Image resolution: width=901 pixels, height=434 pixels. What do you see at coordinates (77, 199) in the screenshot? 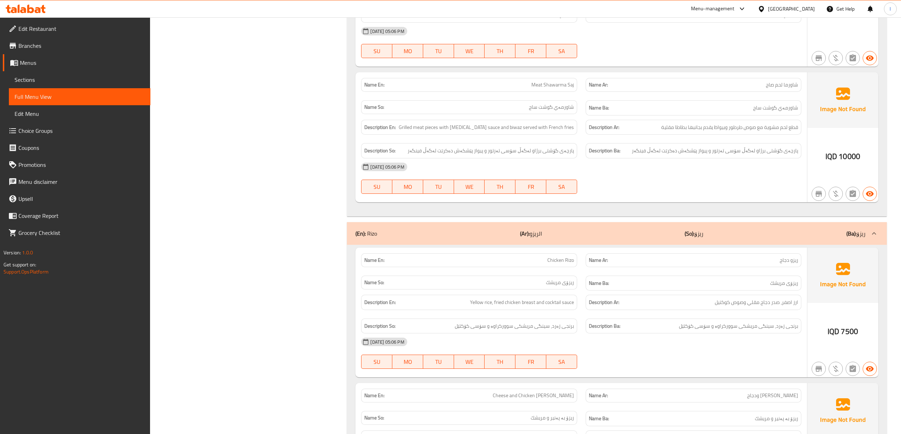
I see `a: Upsell` at bounding box center [77, 199].